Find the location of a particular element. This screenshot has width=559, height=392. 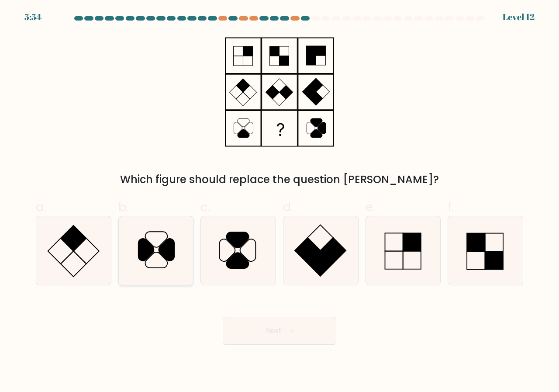

span: f. is located at coordinates (451, 207).